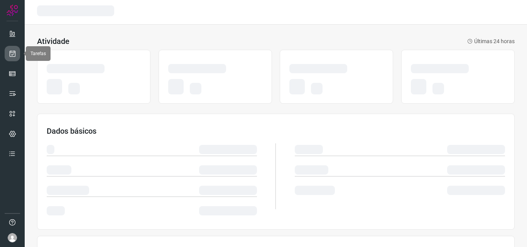  What do you see at coordinates (38, 54) in the screenshot?
I see `span: Tarefas` at bounding box center [38, 54].